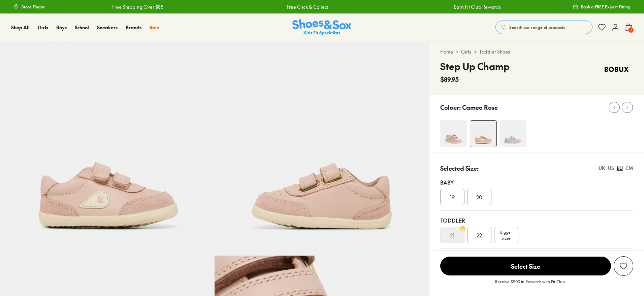  I want to click on div: Toddler, so click(537, 220).